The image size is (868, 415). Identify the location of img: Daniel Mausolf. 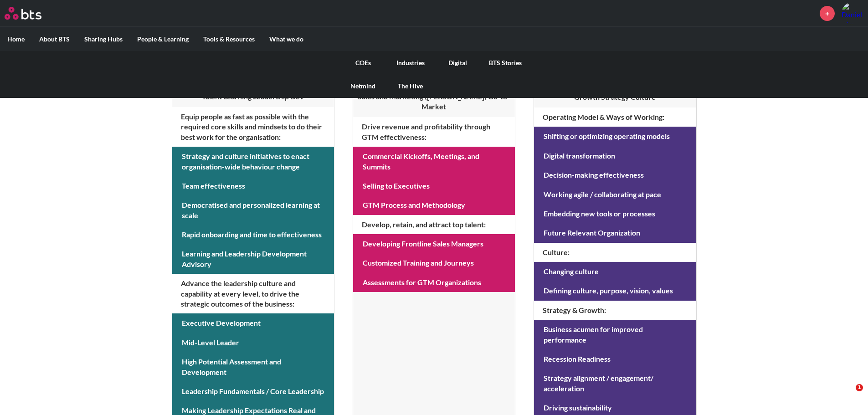
(852, 13).